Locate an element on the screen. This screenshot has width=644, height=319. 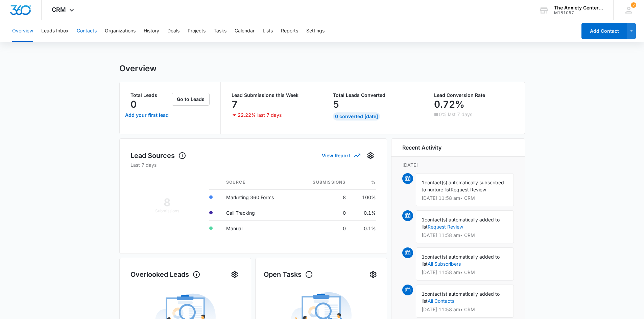
h1: Overview is located at coordinates (138, 68).